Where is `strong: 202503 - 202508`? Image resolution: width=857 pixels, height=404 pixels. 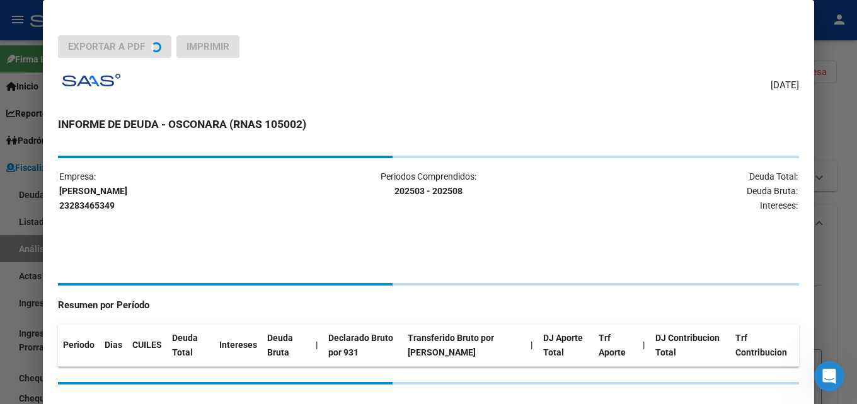
strong: 202503 - 202508 is located at coordinates (428, 191).